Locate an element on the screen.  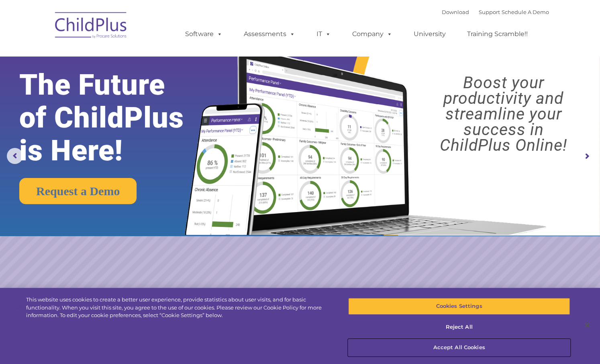
img: ChildPlus by Procare Solutions is located at coordinates (92, 26).